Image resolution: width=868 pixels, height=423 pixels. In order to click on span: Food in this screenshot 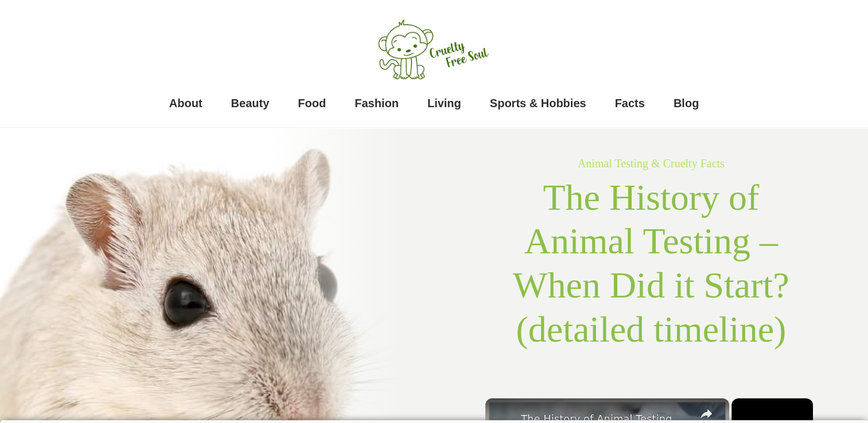, I will do `click(312, 103)`.